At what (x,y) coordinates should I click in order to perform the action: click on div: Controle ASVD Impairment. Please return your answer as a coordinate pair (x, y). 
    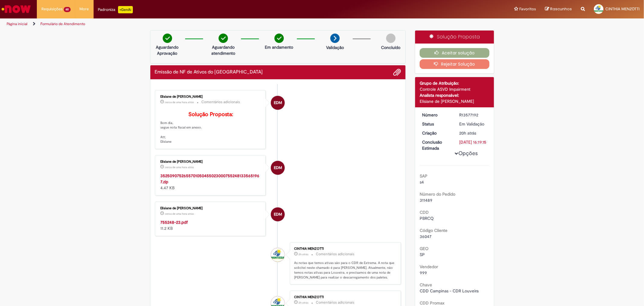
    Looking at the image, I should click on (455, 89).